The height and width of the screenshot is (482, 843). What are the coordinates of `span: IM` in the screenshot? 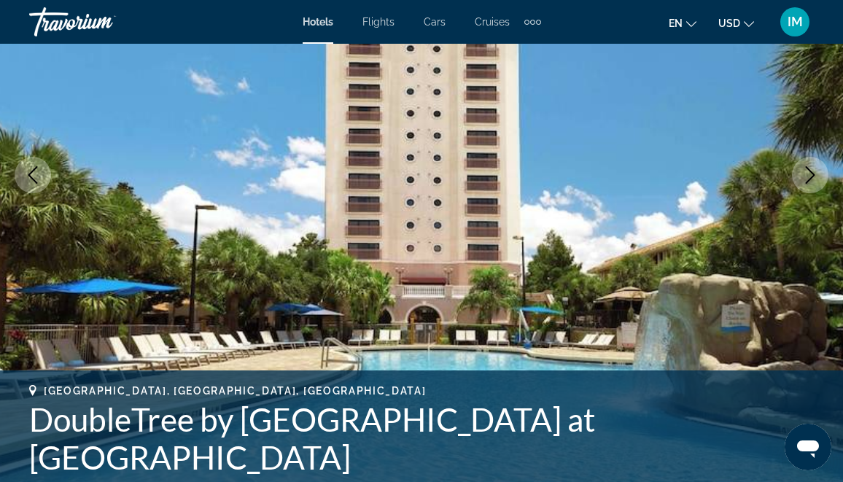 It's located at (795, 22).